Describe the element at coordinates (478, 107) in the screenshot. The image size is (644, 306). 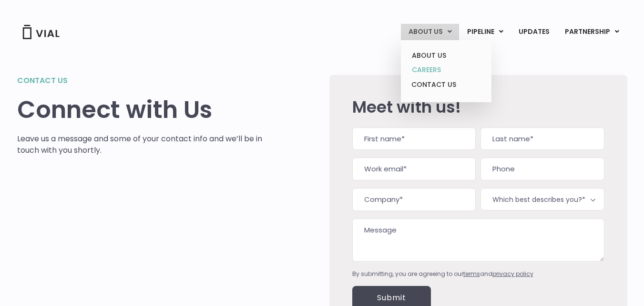
I see `h2: Meet with us!` at that location.